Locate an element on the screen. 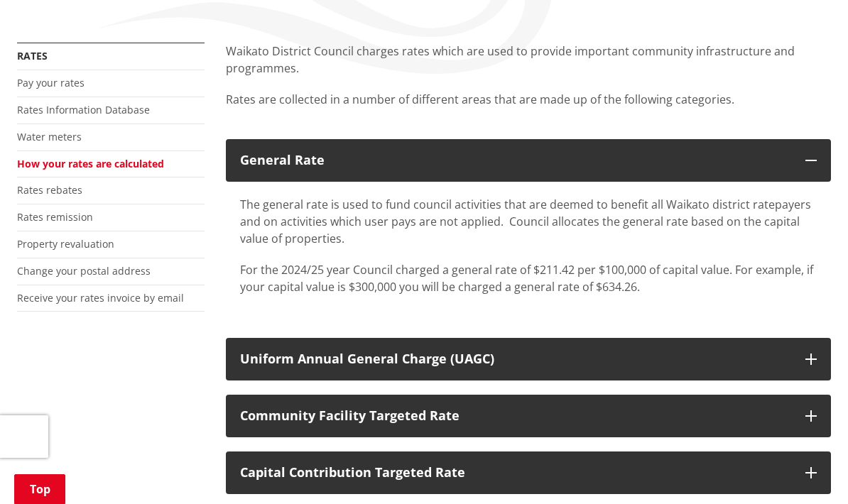 The width and height of the screenshot is (848, 504). button: General Rate is located at coordinates (528, 160).